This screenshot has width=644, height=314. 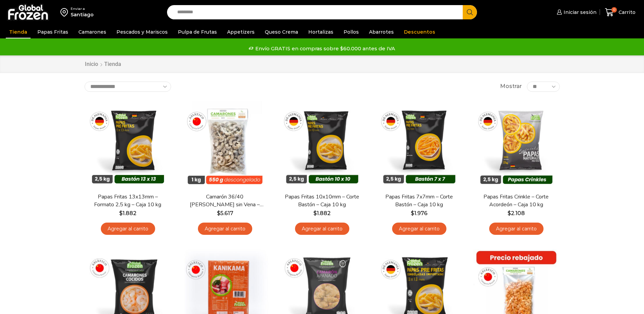 What do you see at coordinates (225, 213) in the screenshot?
I see `bdi: 5.617` at bounding box center [225, 213].